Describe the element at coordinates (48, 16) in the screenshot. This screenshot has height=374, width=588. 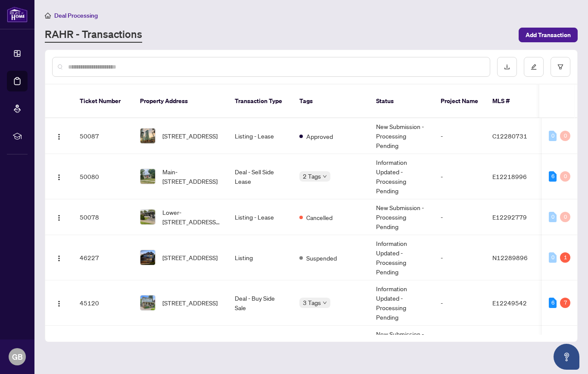
I see `span: home` at that location.